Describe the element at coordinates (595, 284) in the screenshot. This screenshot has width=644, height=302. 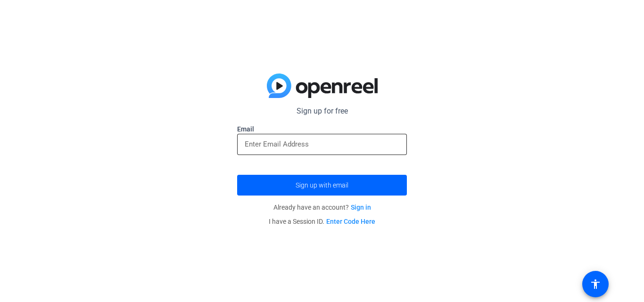
I see `mat-icon: accessibility` at that location.